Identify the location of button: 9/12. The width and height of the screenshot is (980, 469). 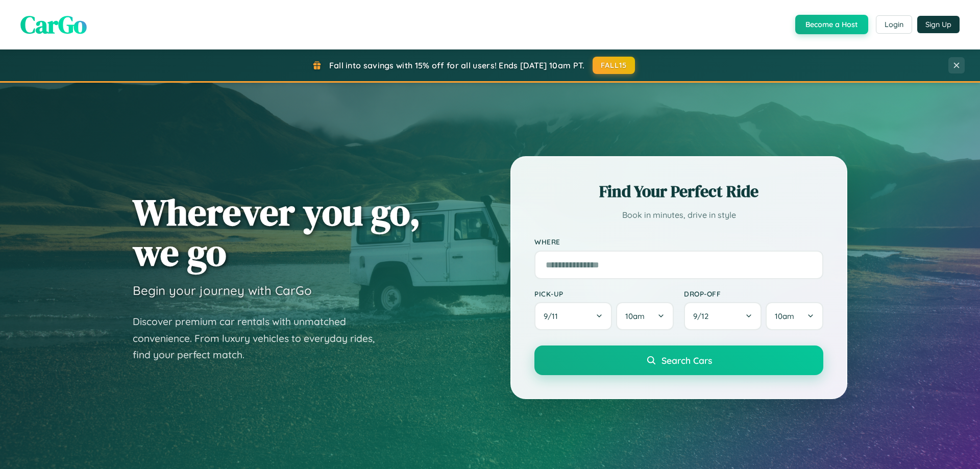
(722, 316).